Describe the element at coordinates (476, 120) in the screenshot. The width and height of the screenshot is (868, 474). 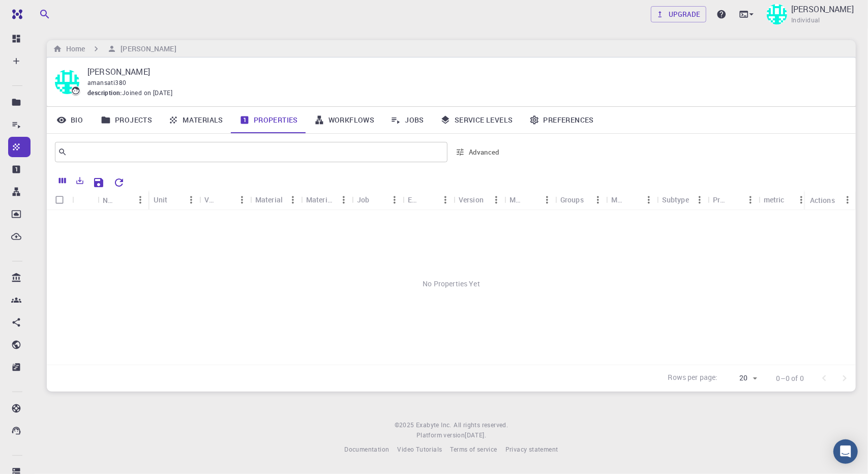
I see `a: Service Levels` at that location.